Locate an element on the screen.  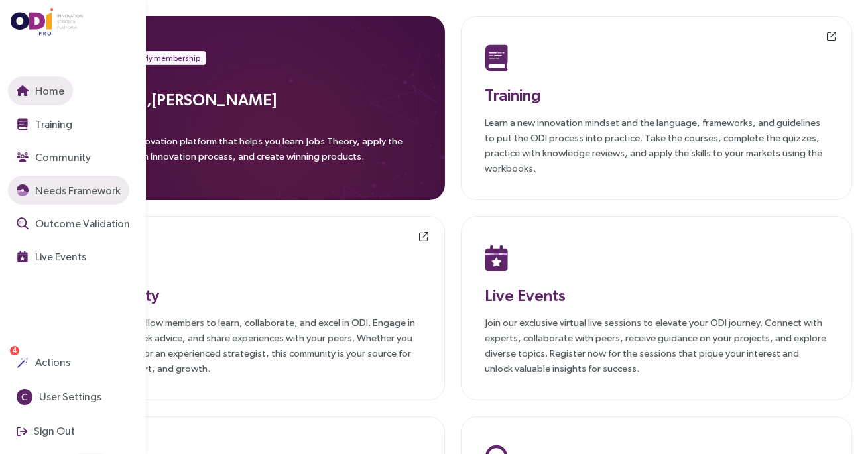
span: Home is located at coordinates (49, 91).